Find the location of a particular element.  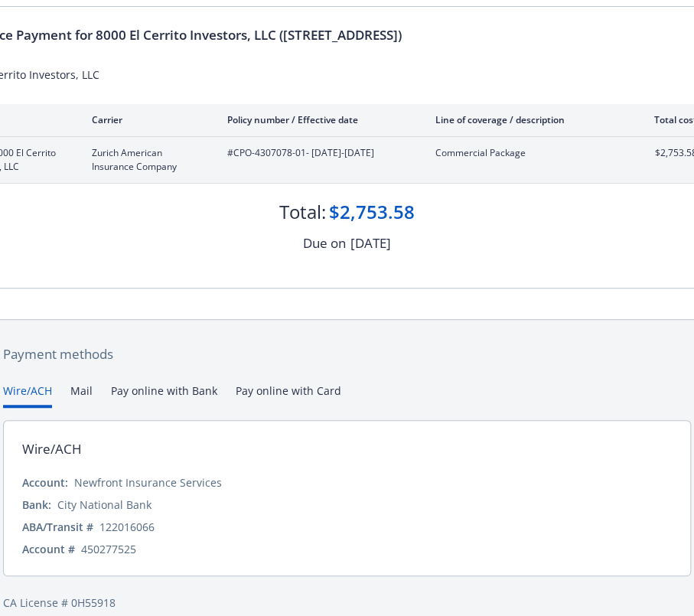

div: $2,753.58 is located at coordinates (372, 212).